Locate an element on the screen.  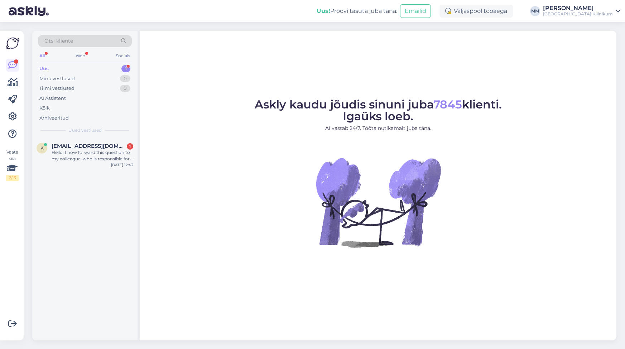
div: Web is located at coordinates (80, 56).